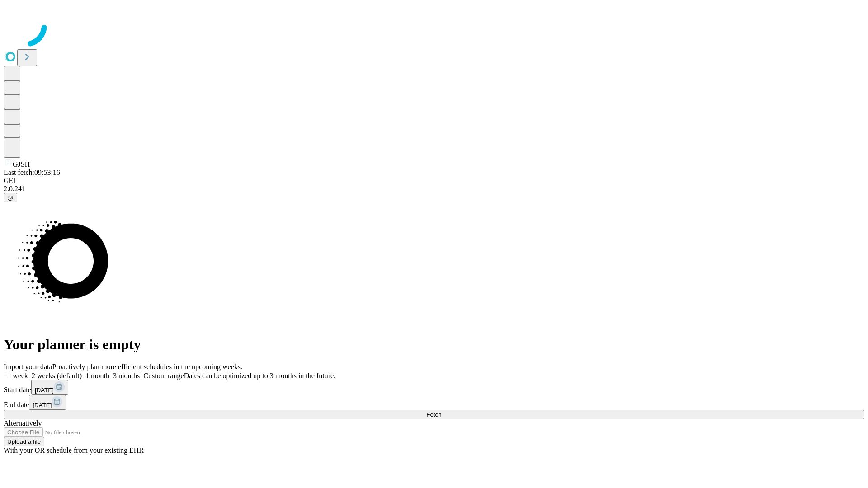 This screenshot has height=488, width=868. Describe the element at coordinates (434, 415) in the screenshot. I see `button: Fetch` at that location.